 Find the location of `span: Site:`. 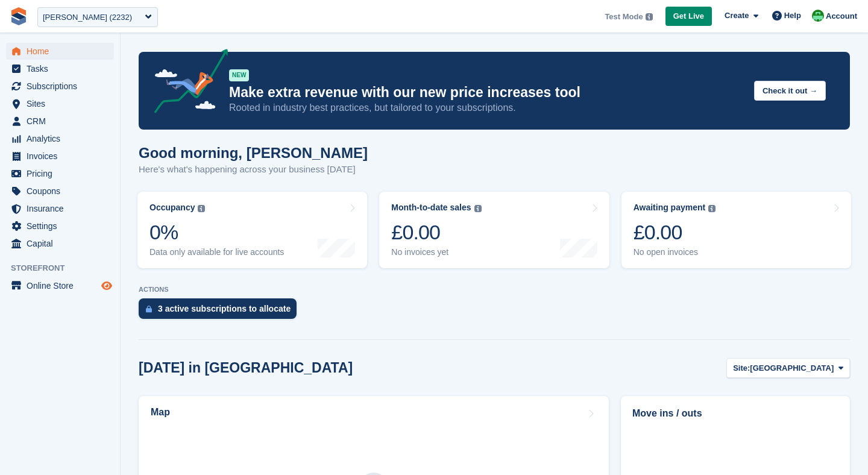

span: Site: is located at coordinates (741, 368).